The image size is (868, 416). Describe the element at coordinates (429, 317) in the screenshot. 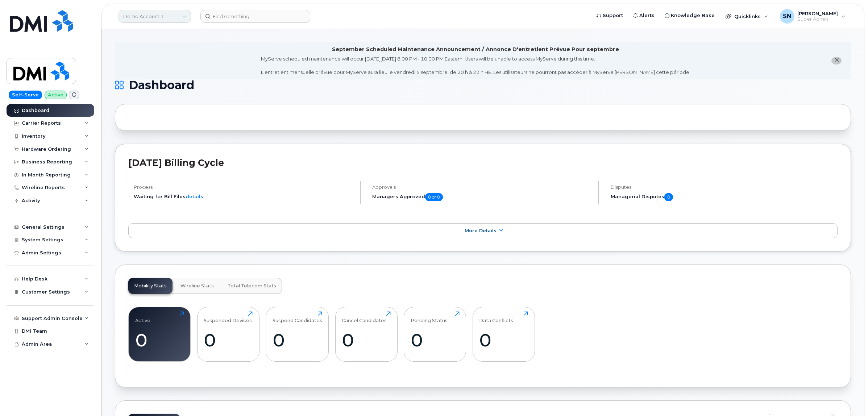

I see `div: Pending Status` at that location.